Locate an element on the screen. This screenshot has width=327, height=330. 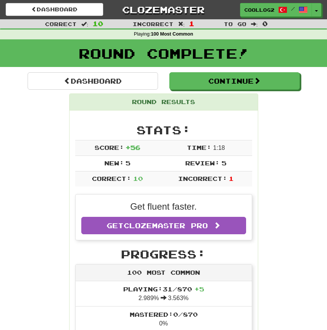
span: Clozemaster Pro is located at coordinates (166, 225).